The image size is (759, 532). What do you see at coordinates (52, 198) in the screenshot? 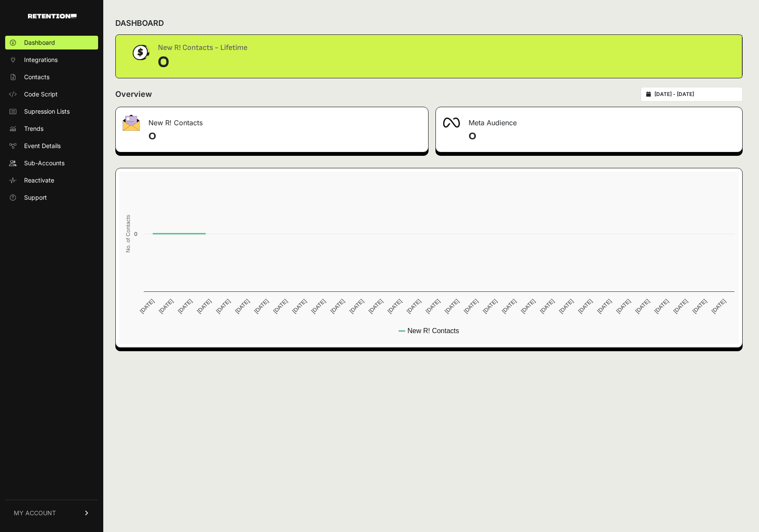
I see `a: Support` at bounding box center [52, 198].